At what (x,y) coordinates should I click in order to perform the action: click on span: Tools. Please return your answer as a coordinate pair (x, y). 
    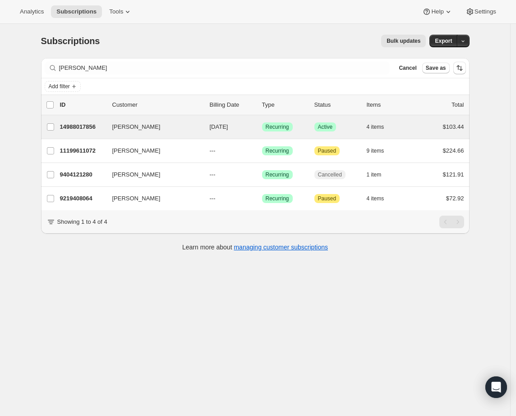
    Looking at the image, I should click on (116, 12).